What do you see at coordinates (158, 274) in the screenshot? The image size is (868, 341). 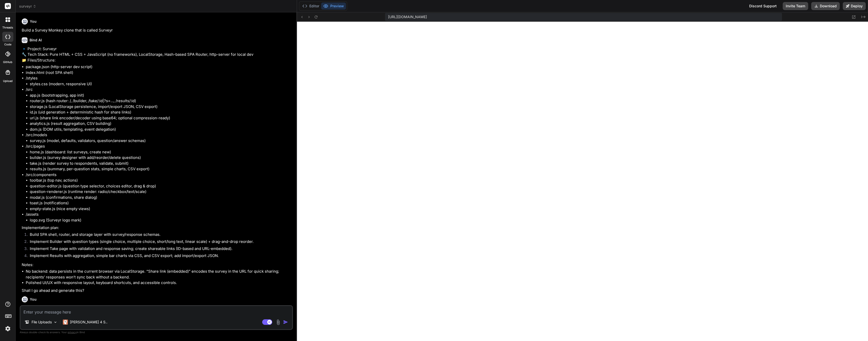 I see `li: No backend: data persists in the current browser via LocalStorage. “Share link (embedded)” encode...` at bounding box center [158, 274].